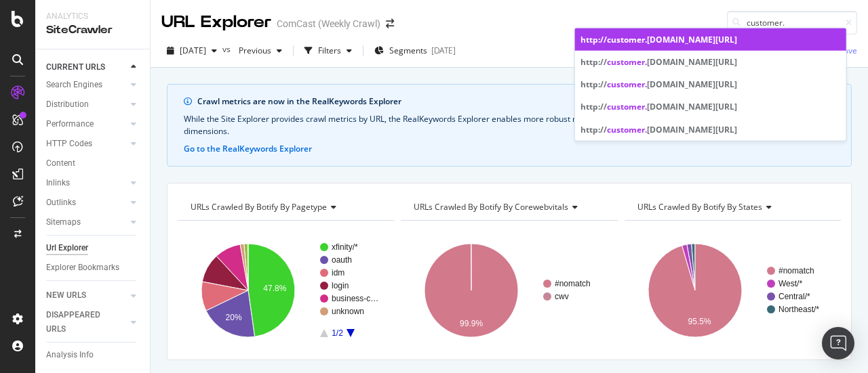 The image size is (868, 373). Describe the element at coordinates (216, 22) in the screenshot. I see `div: URL Explorer` at that location.